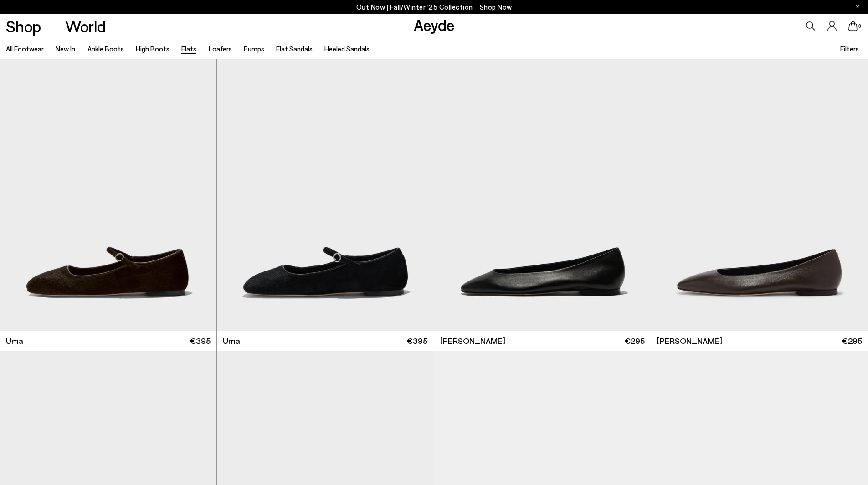 The image size is (868, 485). I want to click on a: World, so click(85, 26).